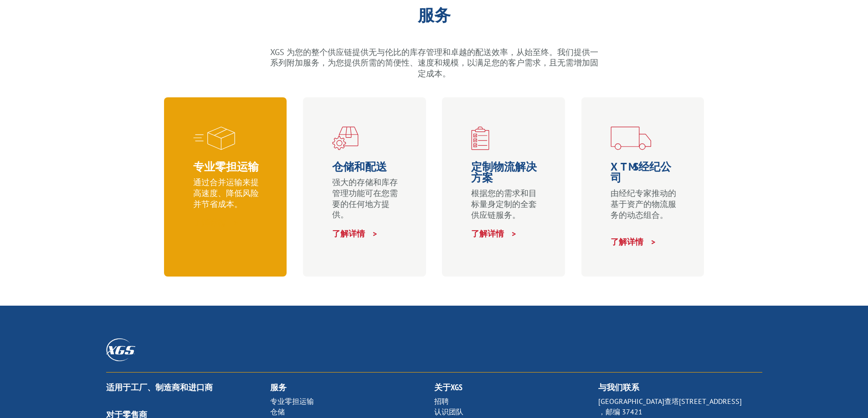  I want to click on font: 根据您的需求和目标量身定制的全套供应链服务。, so click(504, 204).